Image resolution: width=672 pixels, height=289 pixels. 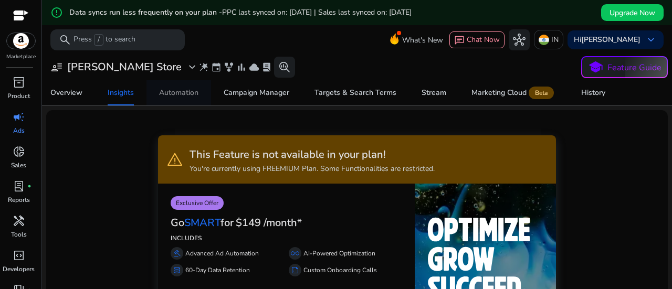 I want to click on img: in.svg, so click(x=544, y=40).